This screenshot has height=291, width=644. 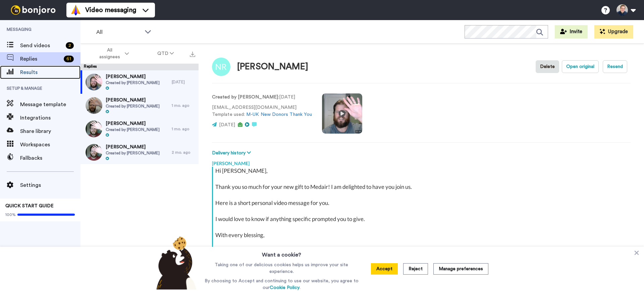 I want to click on img: Image of Natasha Rogers, so click(x=221, y=67).